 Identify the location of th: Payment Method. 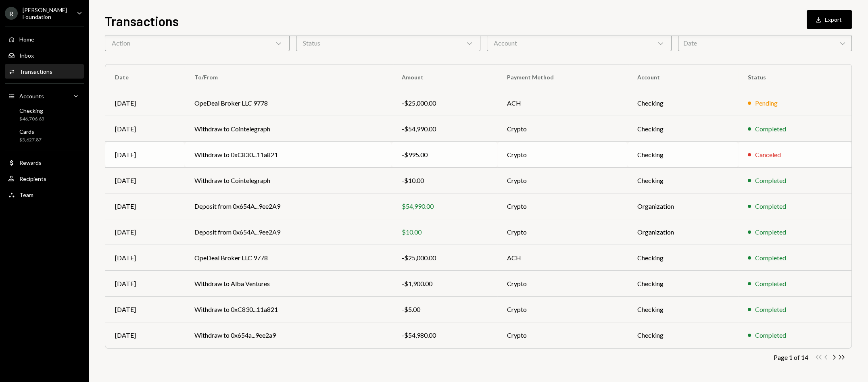
(563, 78).